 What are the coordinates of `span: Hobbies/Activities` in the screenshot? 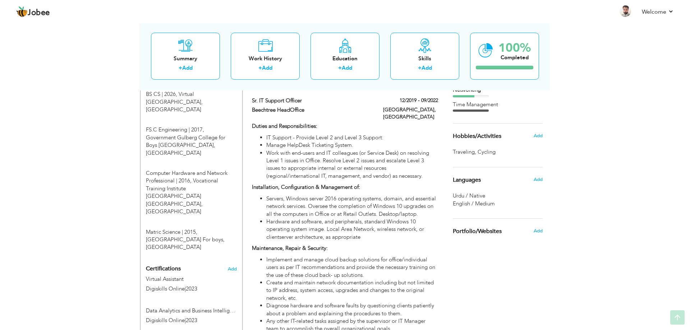 It's located at (477, 137).